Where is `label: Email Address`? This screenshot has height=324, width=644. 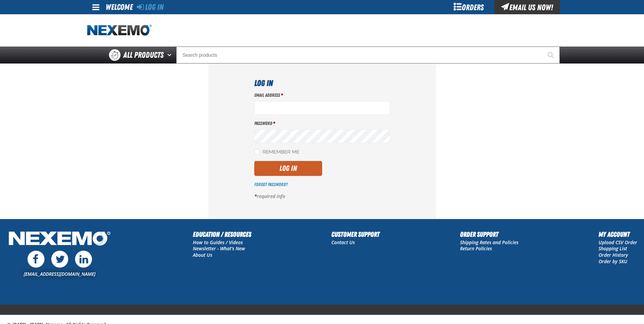
label: Email Address is located at coordinates (322, 95).